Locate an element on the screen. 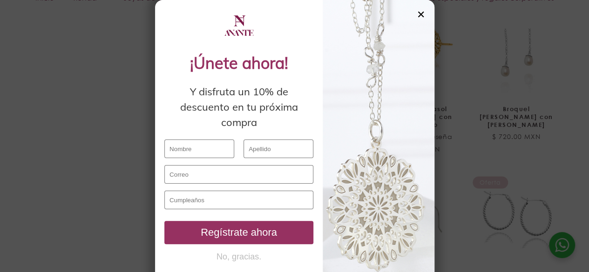  div: ¡Únete ahora! is located at coordinates (239, 63).